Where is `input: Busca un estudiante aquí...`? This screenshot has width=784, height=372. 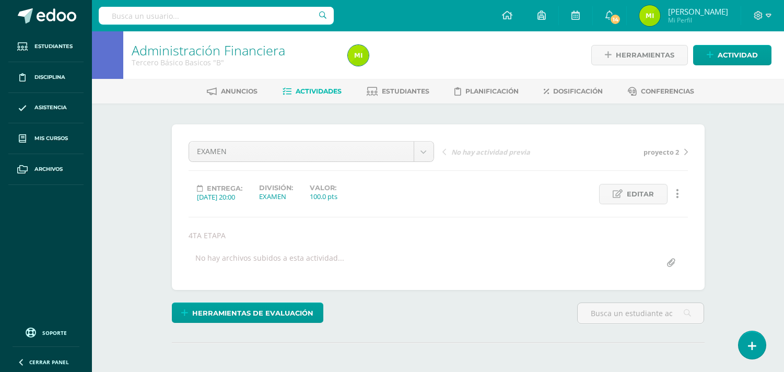 input: Busca un estudiante aquí... is located at coordinates (640, 313).